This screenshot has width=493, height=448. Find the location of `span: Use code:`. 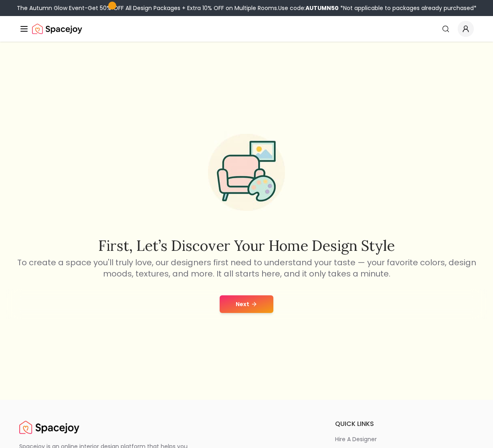

span: Use code: is located at coordinates (308, 8).